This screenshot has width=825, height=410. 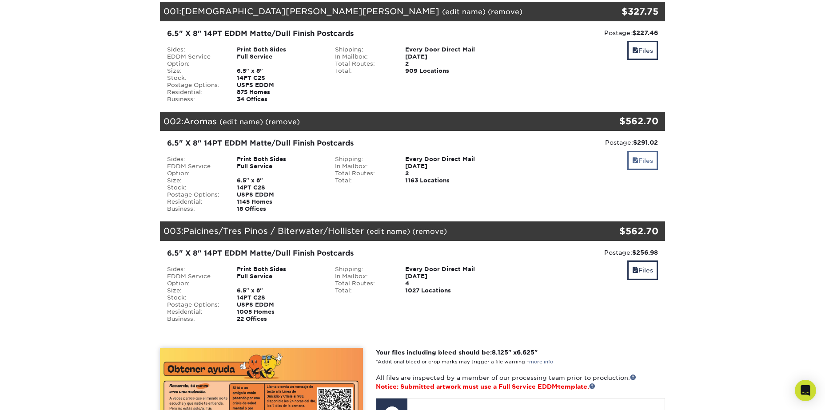 What do you see at coordinates (279, 319) in the screenshot?
I see `div: 22 Offices` at bounding box center [279, 319].